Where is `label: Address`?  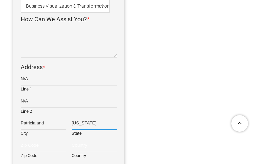 label: Address is located at coordinates (33, 67).